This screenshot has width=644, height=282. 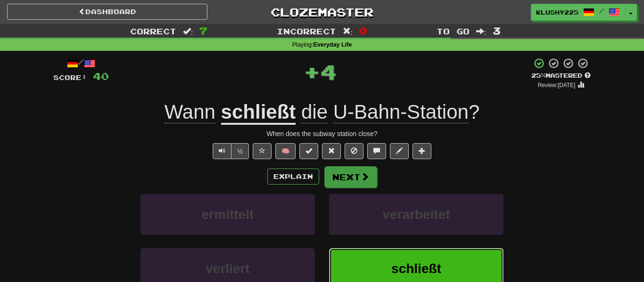 I want to click on a: Clozemaster, so click(x=321, y=12).